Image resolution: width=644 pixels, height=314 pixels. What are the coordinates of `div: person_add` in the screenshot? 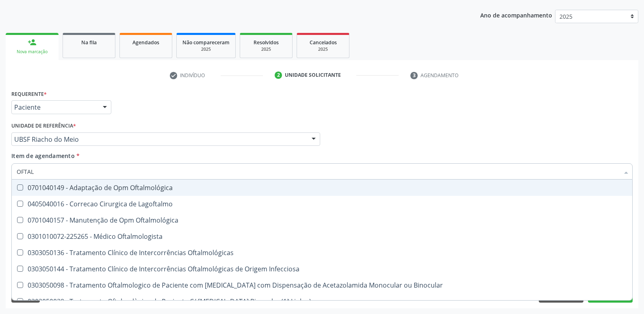 It's located at (32, 42).